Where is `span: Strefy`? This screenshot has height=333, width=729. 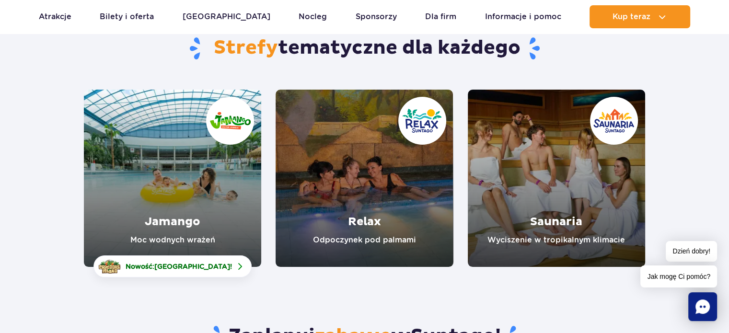
span: Strefy is located at coordinates (246, 48).